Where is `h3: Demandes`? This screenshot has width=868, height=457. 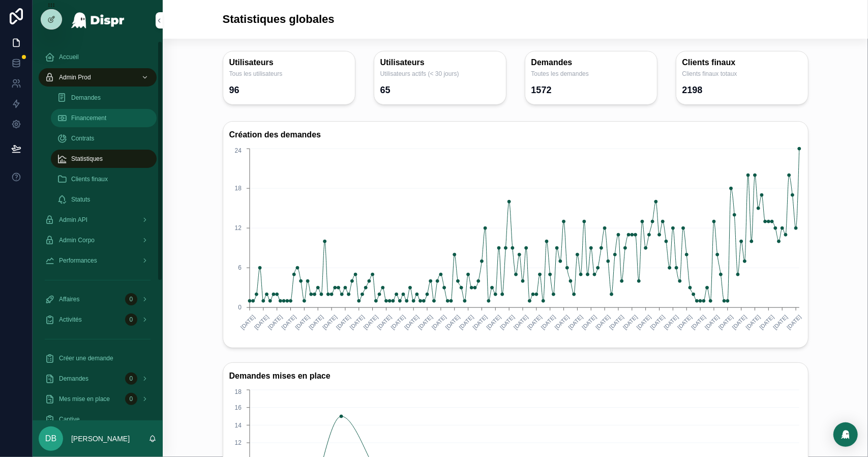
h3: Demandes is located at coordinates (591, 63).